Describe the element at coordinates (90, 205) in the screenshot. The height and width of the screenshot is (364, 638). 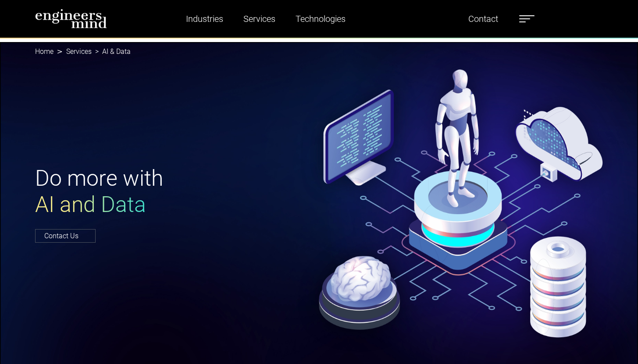
I see `span: AI and Data` at that location.